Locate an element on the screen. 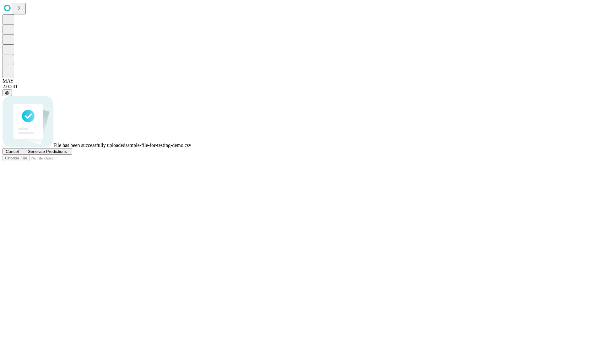  span: File has been successfully uploaded is located at coordinates (89, 145).